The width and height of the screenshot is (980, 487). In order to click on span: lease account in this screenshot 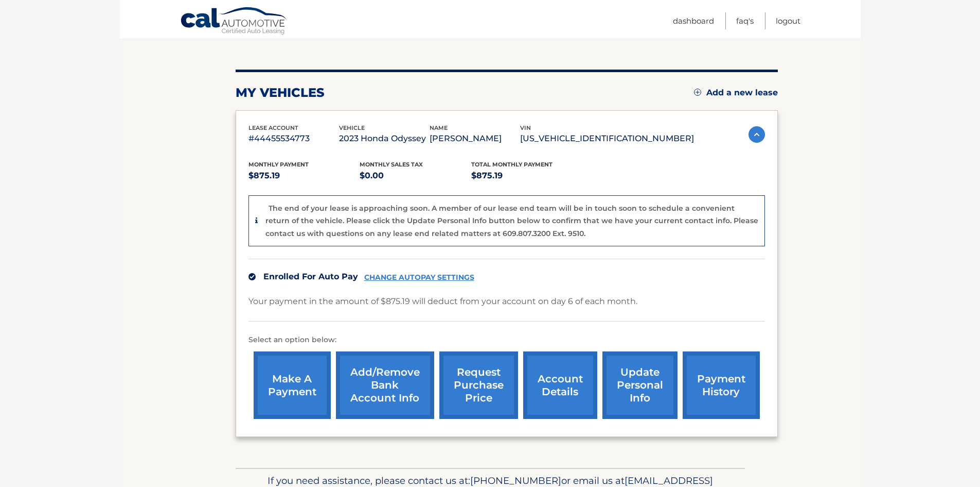, I will do `click(274, 127)`.